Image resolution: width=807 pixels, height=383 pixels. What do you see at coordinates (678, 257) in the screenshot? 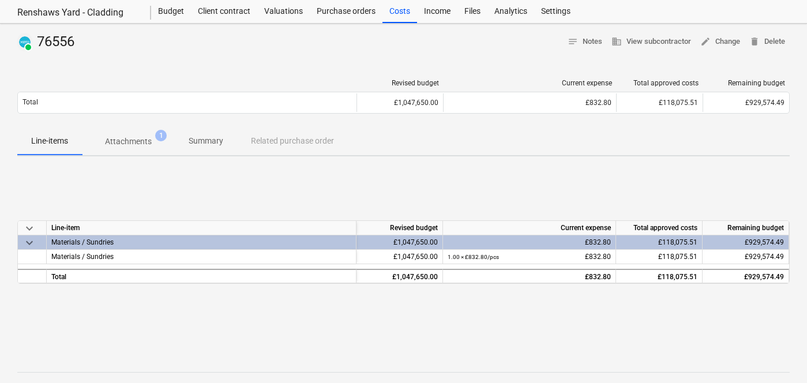
I see `span: £118,075.51` at bounding box center [678, 257].